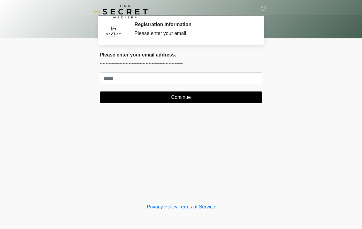 The image size is (362, 229). Describe the element at coordinates (162, 206) in the screenshot. I see `a: Privacy Policy` at that location.